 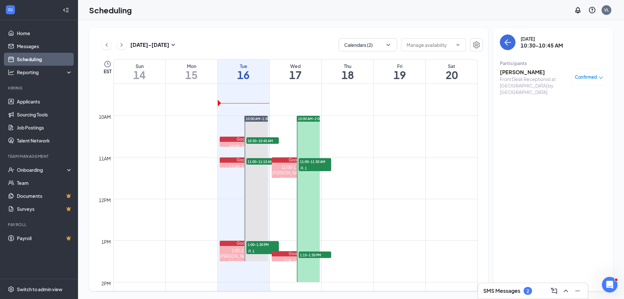 What do you see at coordinates (105, 200) in the screenshot?
I see `div: 12pm` at bounding box center [105, 200].